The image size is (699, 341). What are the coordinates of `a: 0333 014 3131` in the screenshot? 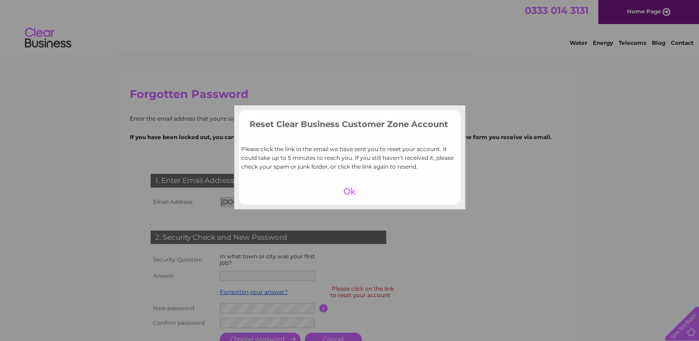 It's located at (557, 10).